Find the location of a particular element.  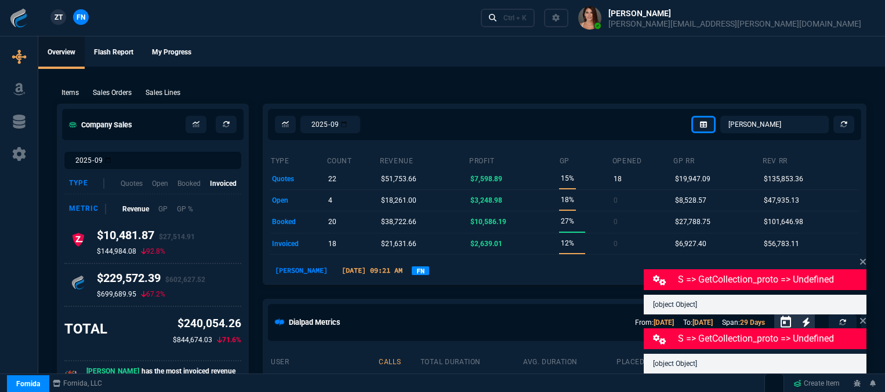

th: Rev RR is located at coordinates (810, 160).